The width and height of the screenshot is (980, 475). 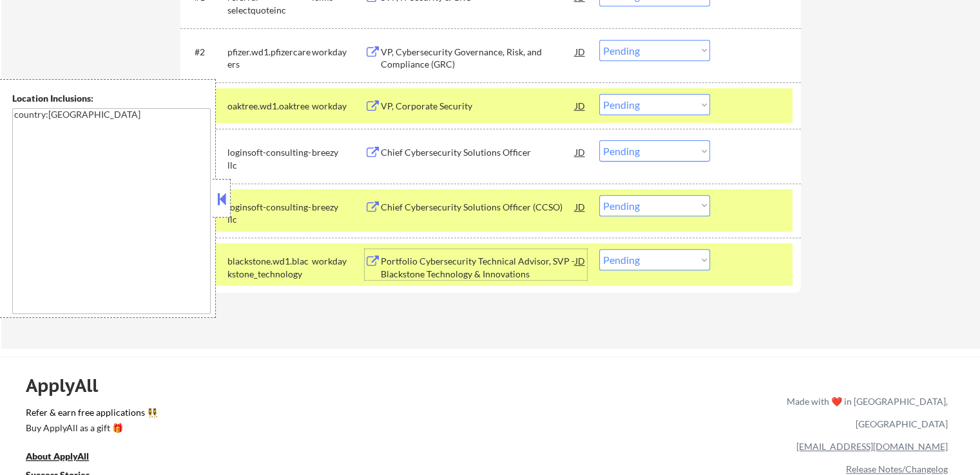 I want to click on a: Buy ApplyAll as a gift 🎁, so click(x=90, y=430).